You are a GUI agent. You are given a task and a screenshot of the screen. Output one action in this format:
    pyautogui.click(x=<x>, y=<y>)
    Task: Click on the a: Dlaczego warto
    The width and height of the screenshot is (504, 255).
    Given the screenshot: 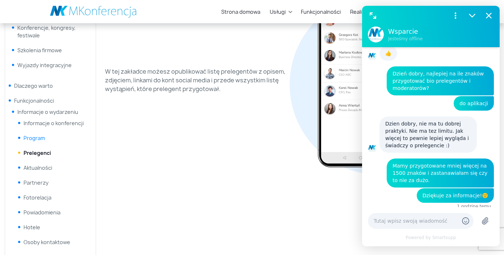 What is the action you would take?
    pyautogui.click(x=33, y=85)
    